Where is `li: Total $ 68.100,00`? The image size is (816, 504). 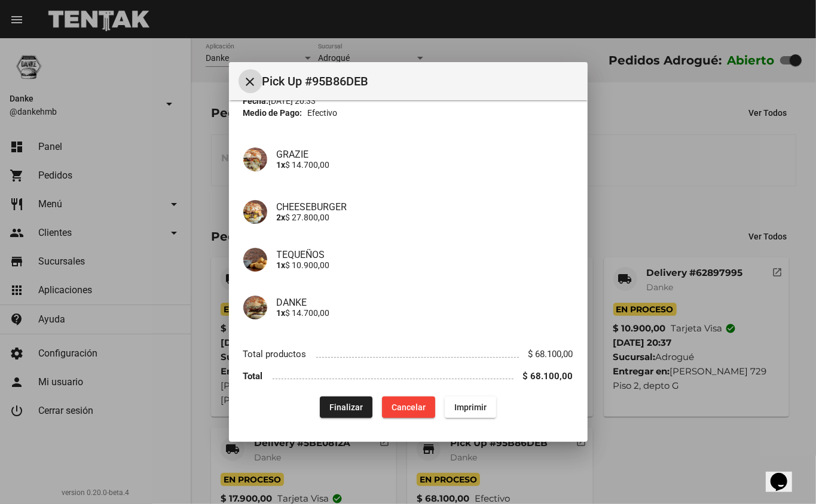
li: Total $ 68.100,00 is located at coordinates (408, 376).